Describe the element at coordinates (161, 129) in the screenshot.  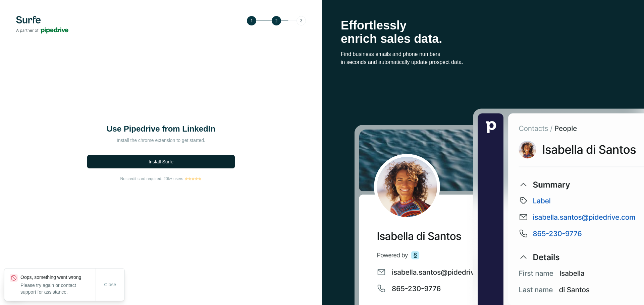
I see `h1: Use Pipedrive from LinkedIn` at that location.